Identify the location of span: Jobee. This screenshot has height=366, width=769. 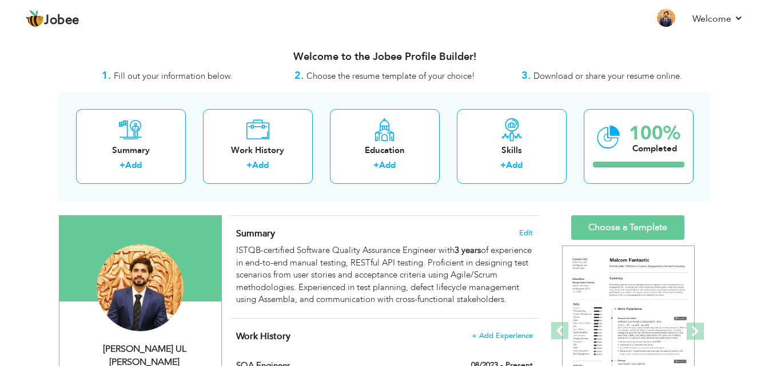
(62, 21).